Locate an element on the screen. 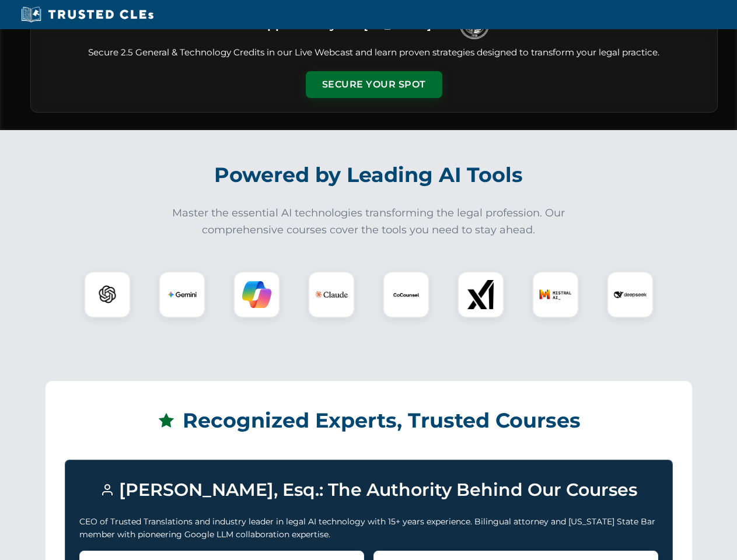  div: DeepSeek is located at coordinates (630, 294).